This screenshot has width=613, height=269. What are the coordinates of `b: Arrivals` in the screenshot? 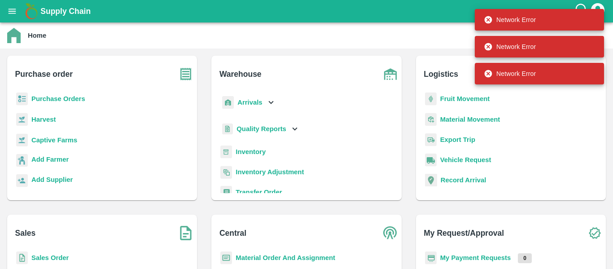 It's located at (250, 102).